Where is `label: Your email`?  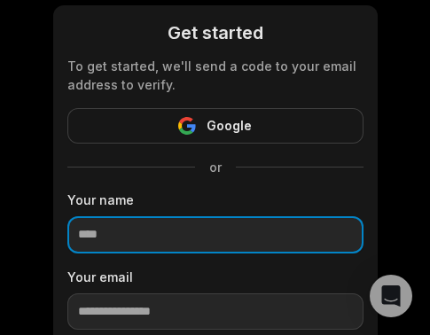
label: Your email is located at coordinates (216, 277).